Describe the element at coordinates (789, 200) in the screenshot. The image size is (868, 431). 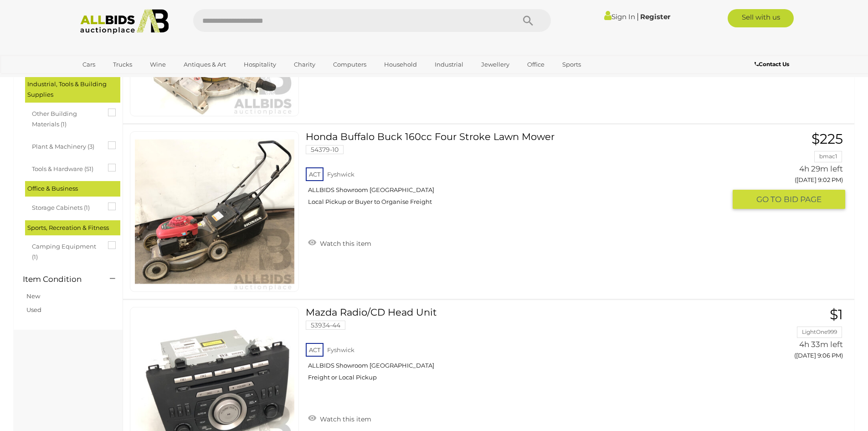
I see `button: GO TOBID PAGE` at that location.